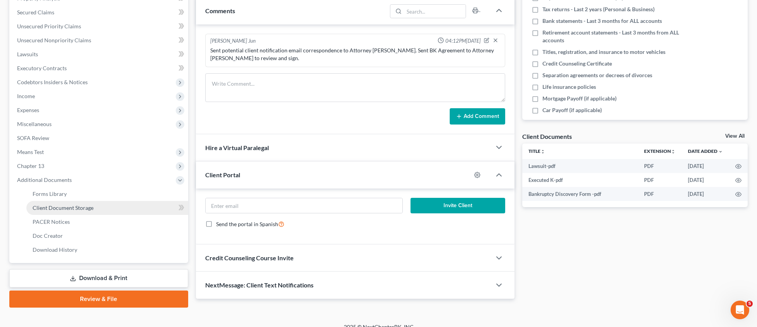 The height and width of the screenshot is (327, 757). What do you see at coordinates (734, 136) in the screenshot?
I see `a: View All` at bounding box center [734, 136].